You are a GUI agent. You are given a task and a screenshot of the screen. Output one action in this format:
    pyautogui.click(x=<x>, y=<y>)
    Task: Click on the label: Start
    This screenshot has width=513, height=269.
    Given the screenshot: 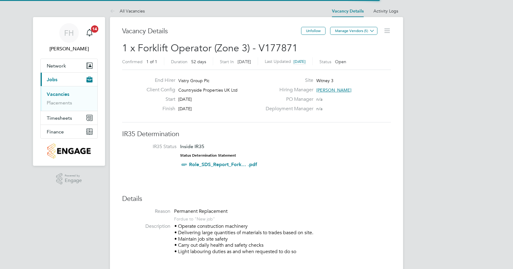 What is the action you would take?
    pyautogui.click(x=158, y=99)
    